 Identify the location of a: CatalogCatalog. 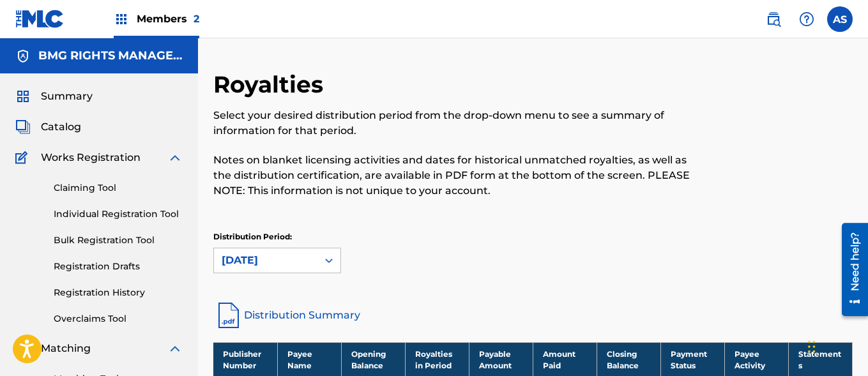
(48, 127).